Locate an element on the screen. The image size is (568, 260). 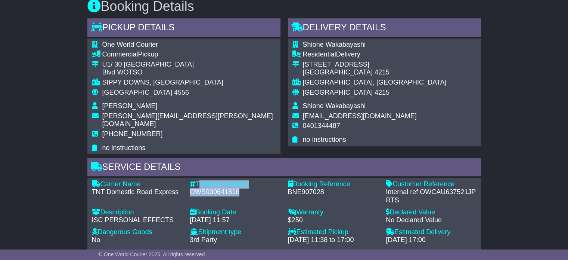
div: Internal ref OWCAU637521JP RTS is located at coordinates (431, 196).